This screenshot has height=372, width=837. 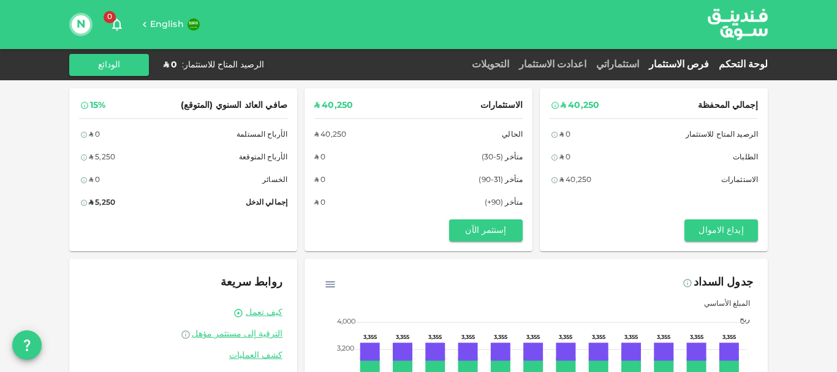 What do you see at coordinates (97, 105) in the screenshot?
I see `div: 15%` at bounding box center [97, 105].